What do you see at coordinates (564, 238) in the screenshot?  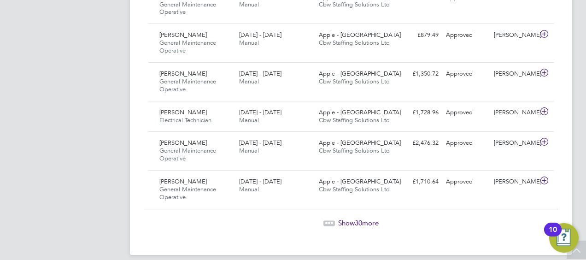 I see `button: Open Resource Center, 10 new notifications` at bounding box center [564, 238].